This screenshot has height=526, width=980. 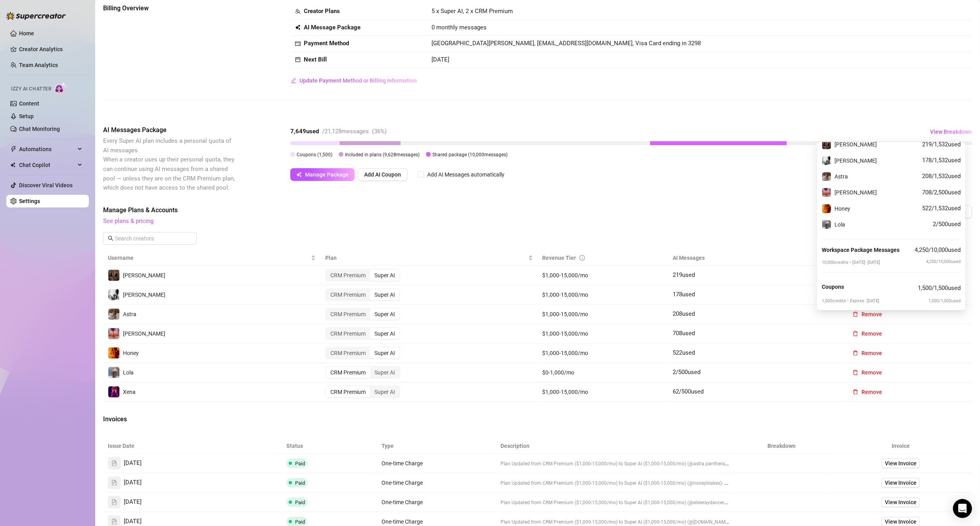 What do you see at coordinates (150, 238) in the screenshot?
I see `input: Search creators` at bounding box center [150, 238].